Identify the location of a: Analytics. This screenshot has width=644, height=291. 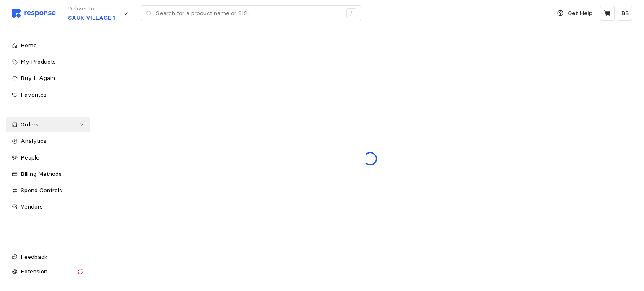
(48, 141).